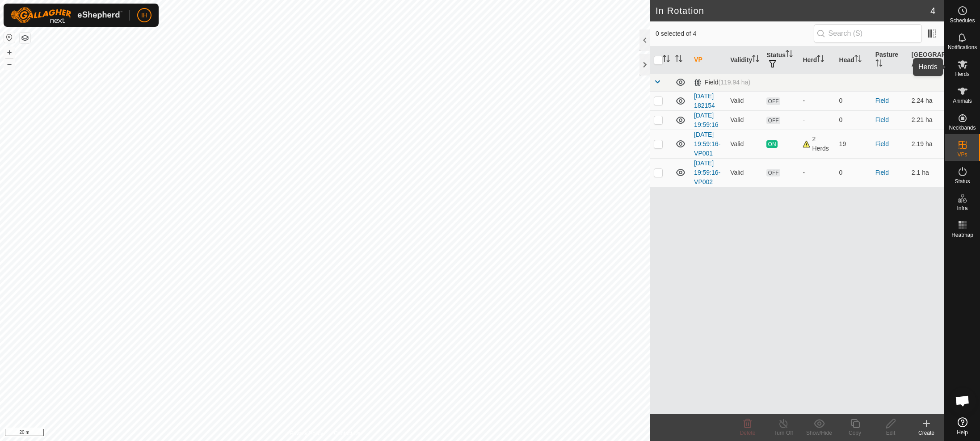  What do you see at coordinates (962, 47) in the screenshot?
I see `span: Notifications` at bounding box center [962, 47].